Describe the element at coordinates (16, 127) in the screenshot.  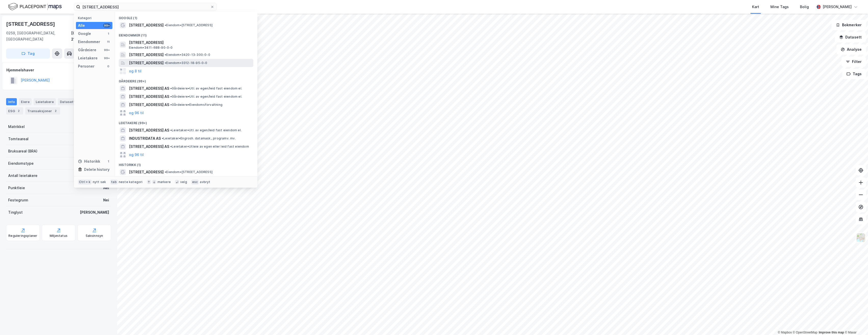
I see `div: Matrikkel` at that location.